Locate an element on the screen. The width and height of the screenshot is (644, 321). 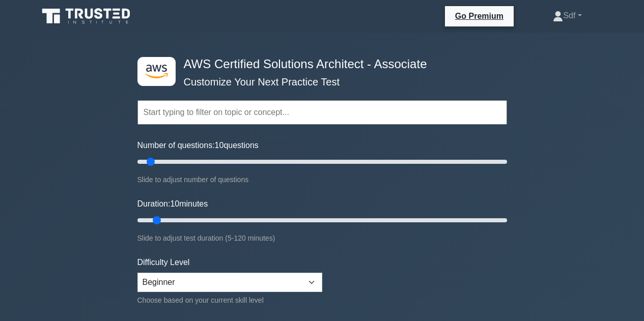
a: Go Premium is located at coordinates (479, 16).